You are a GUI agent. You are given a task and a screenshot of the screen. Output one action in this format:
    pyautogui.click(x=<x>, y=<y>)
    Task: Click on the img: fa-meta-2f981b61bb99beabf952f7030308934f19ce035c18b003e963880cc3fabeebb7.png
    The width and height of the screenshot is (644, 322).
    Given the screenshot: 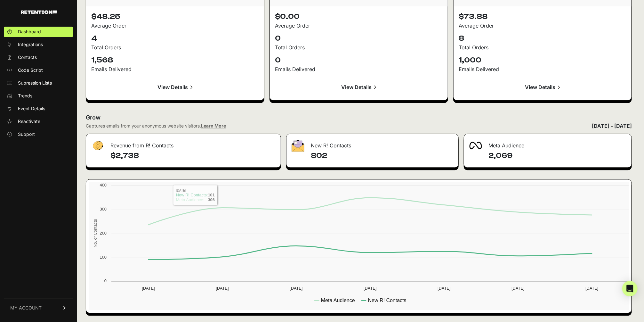 What is the action you would take?
    pyautogui.click(x=476, y=145)
    